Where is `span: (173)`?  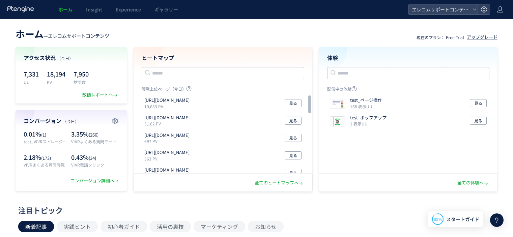
span: (173) is located at coordinates (46, 158).